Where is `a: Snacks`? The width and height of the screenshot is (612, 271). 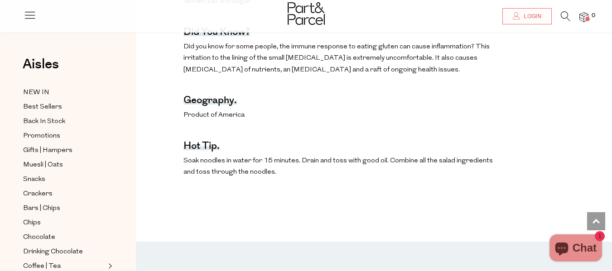
a: Snacks is located at coordinates (64, 179).